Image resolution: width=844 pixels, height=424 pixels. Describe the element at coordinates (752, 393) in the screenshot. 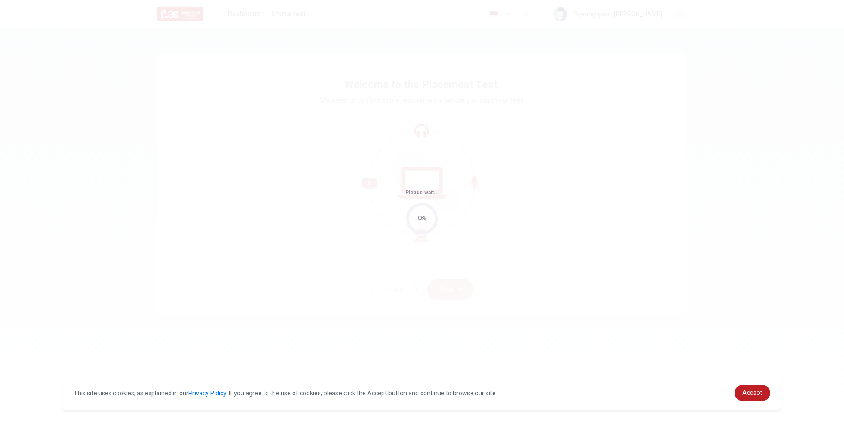

I see `span: Accept` at that location.